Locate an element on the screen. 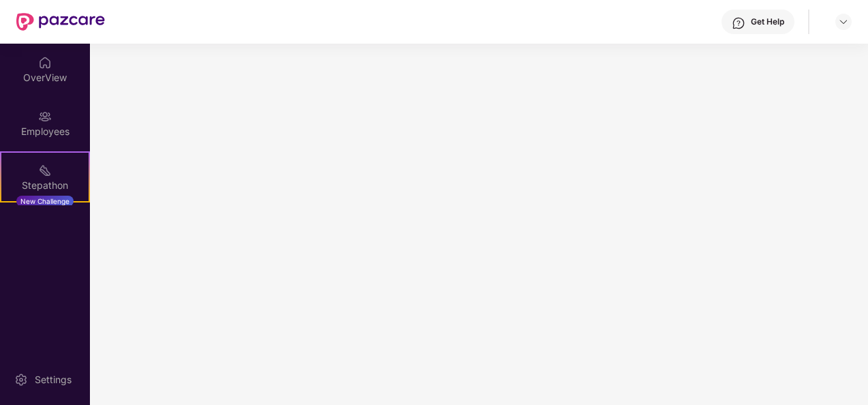 This screenshot has width=868, height=405. div: Settings is located at coordinates (53, 380).